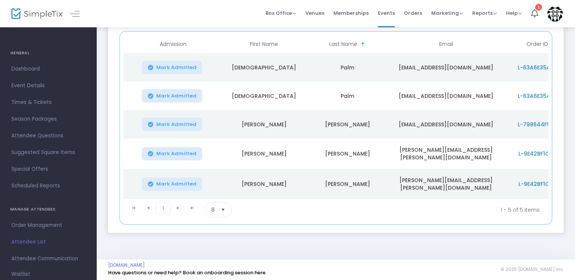 Image resolution: width=575 pixels, height=280 pixels. Describe the element at coordinates (48, 136) in the screenshot. I see `span: Attendee Questions` at that location.